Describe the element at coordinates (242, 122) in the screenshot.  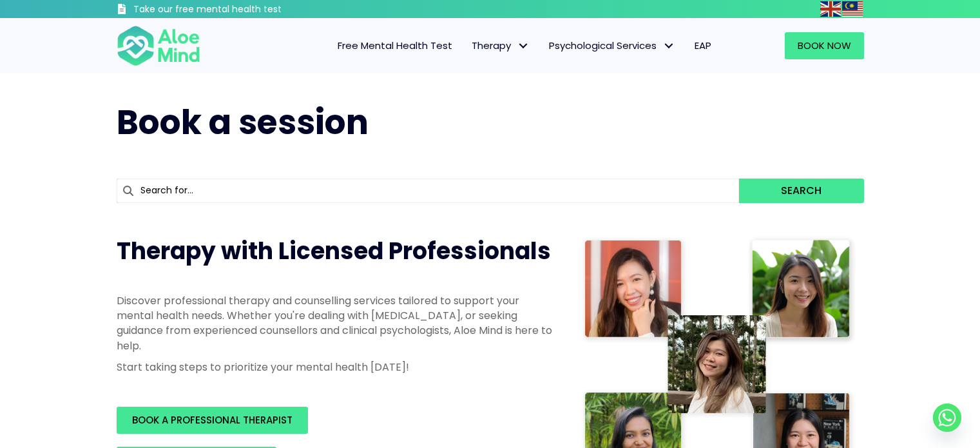
I see `span: Book a session` at that location.